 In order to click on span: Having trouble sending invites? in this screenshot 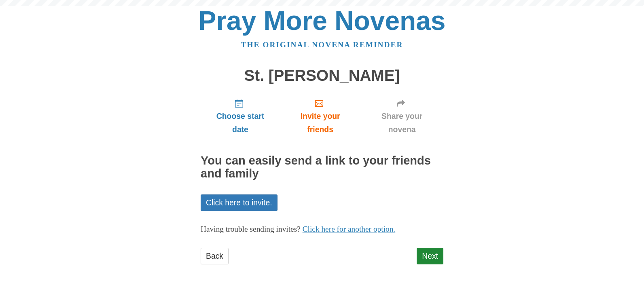, I will do `click(251, 229)`.